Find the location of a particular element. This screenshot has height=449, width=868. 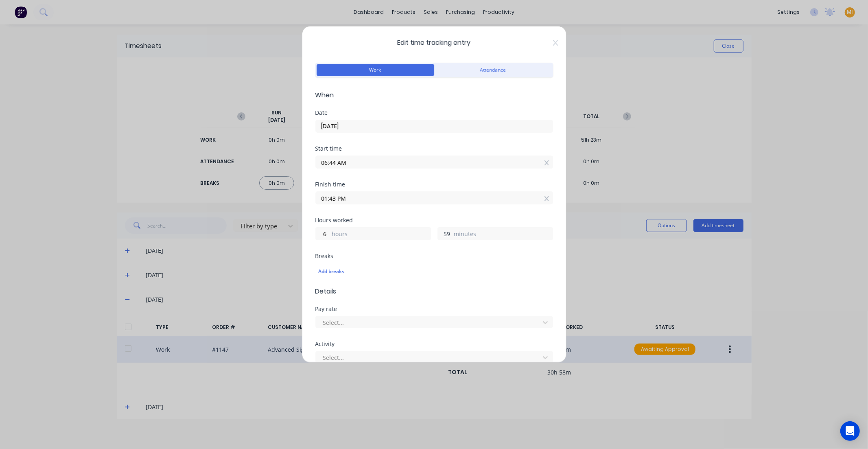

div: Breaks is located at coordinates (434, 256).